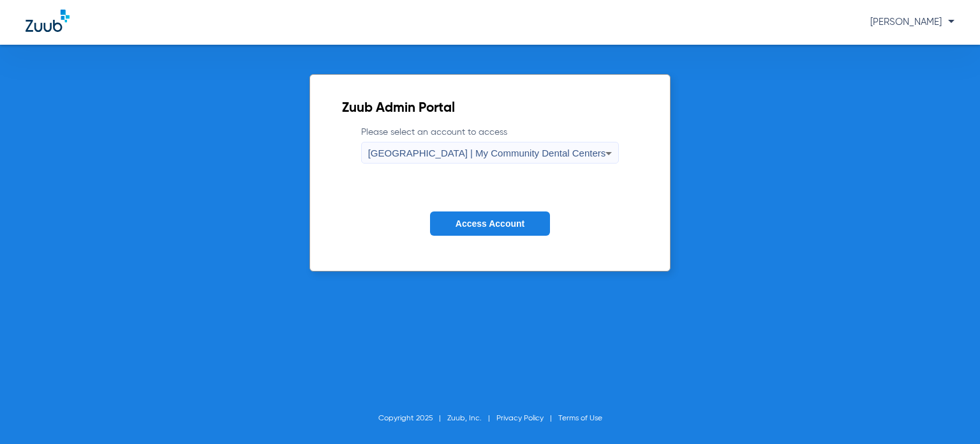 Image resolution: width=980 pixels, height=444 pixels. Describe the element at coordinates (472, 419) in the screenshot. I see `li: Zuub, Inc.` at that location.